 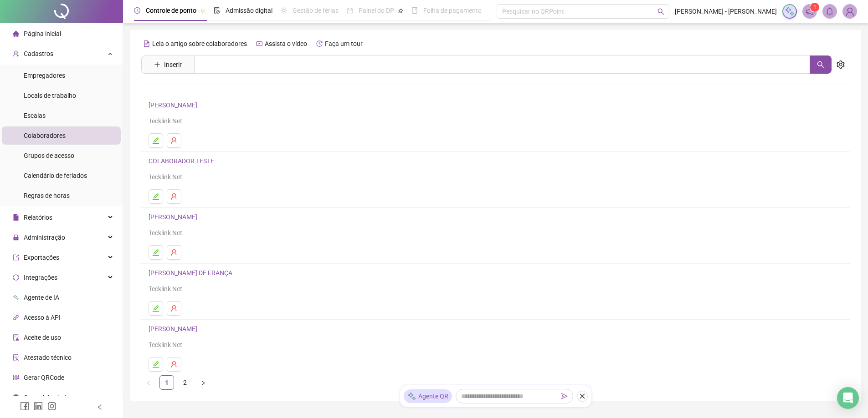 What do you see at coordinates (172, 64) in the screenshot?
I see `span: Inserir` at bounding box center [172, 64].